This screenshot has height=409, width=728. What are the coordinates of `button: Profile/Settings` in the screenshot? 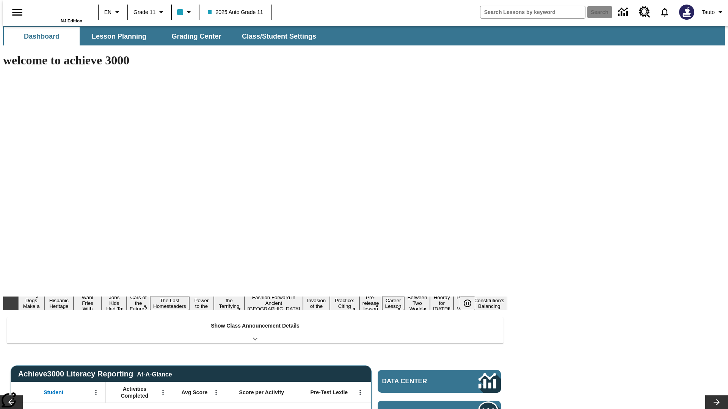 It's located at (713, 12).